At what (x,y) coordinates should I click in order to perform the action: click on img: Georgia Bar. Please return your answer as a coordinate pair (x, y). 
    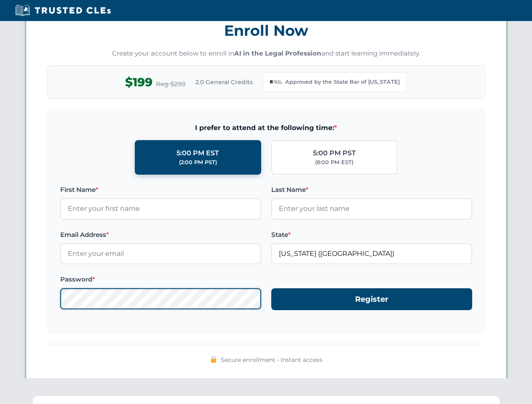
    Looking at the image, I should click on (276, 82).